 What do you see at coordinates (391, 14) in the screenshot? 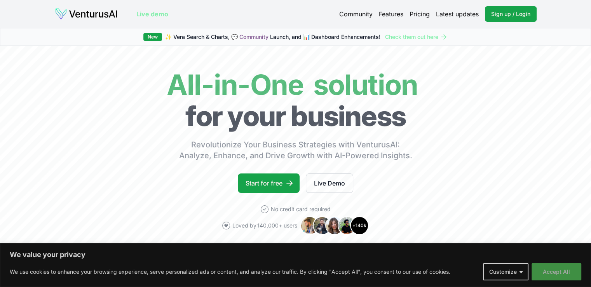
I see `a: Features` at bounding box center [391, 14].